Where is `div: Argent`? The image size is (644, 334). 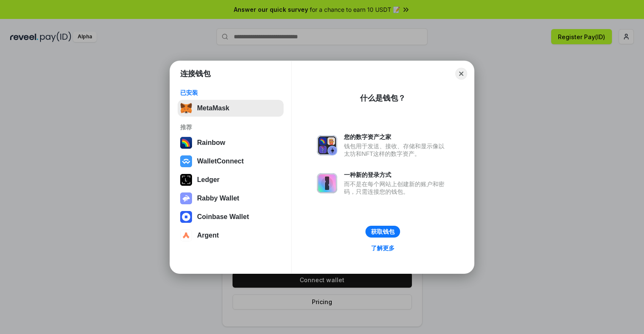 div: Argent is located at coordinates (208, 236).